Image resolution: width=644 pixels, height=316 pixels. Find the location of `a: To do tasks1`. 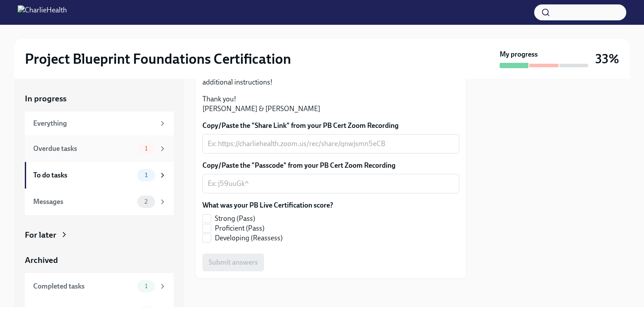

a: To do tasks1 is located at coordinates (99, 175).